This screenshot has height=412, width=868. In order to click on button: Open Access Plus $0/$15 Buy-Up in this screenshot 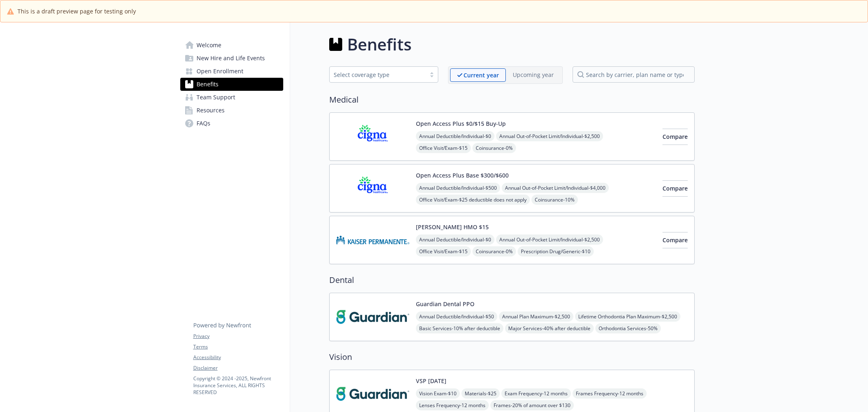, I will do `click(461, 123)`.